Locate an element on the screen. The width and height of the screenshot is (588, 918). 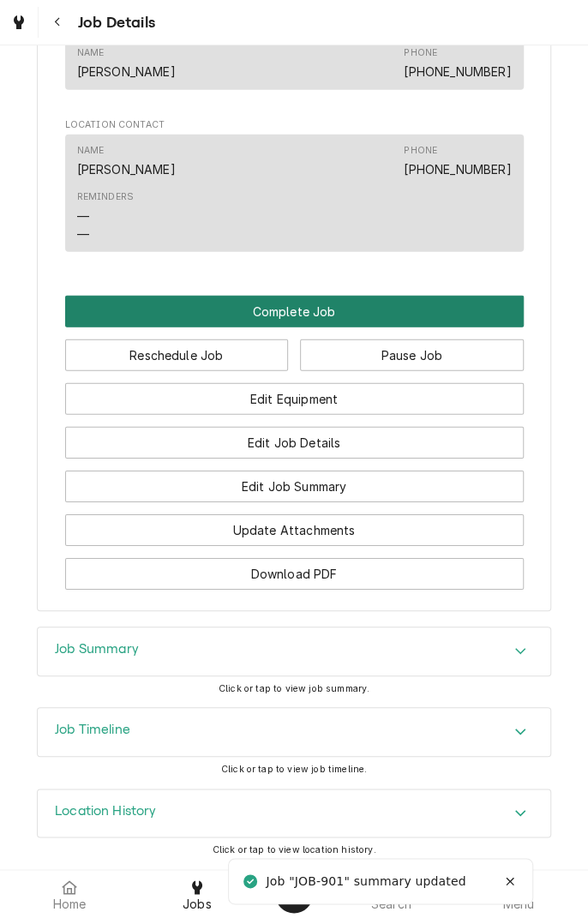
span: Jobs is located at coordinates (197, 904).